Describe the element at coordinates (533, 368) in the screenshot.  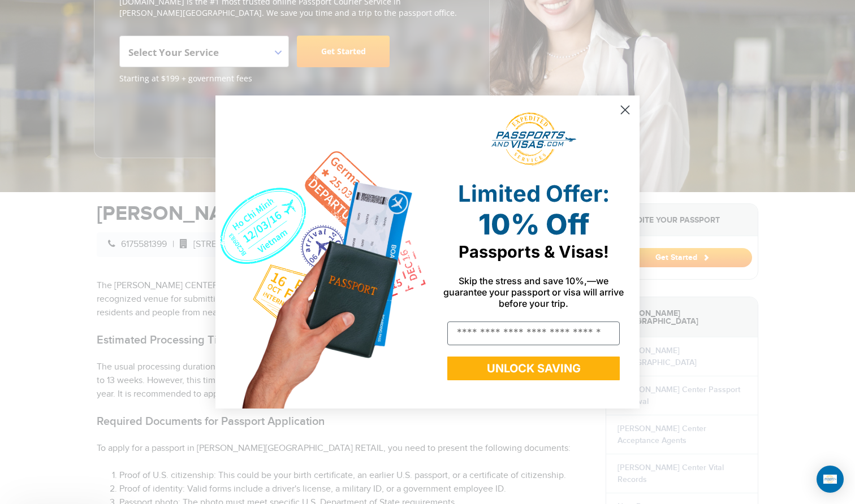
I see `button: UNLOCK SAVING` at that location.